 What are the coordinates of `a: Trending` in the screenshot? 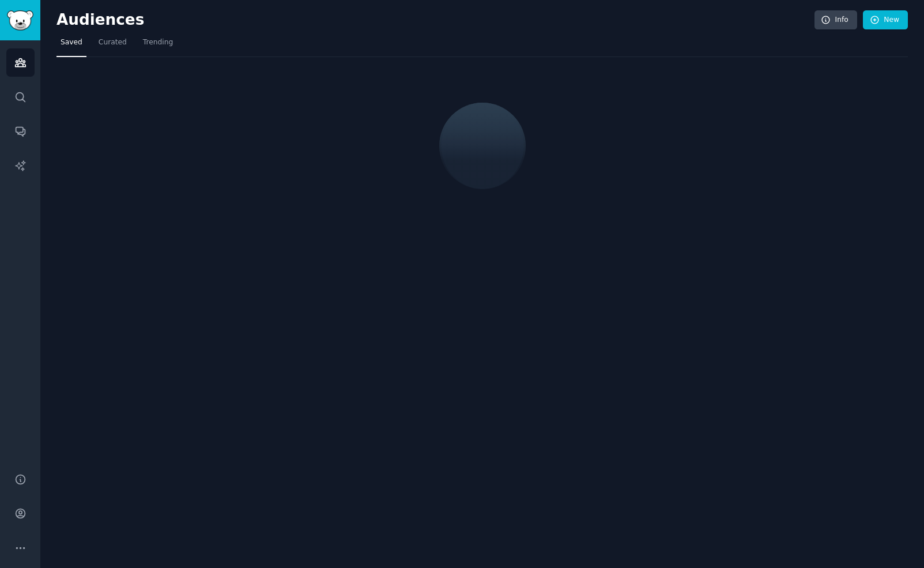 It's located at (158, 45).